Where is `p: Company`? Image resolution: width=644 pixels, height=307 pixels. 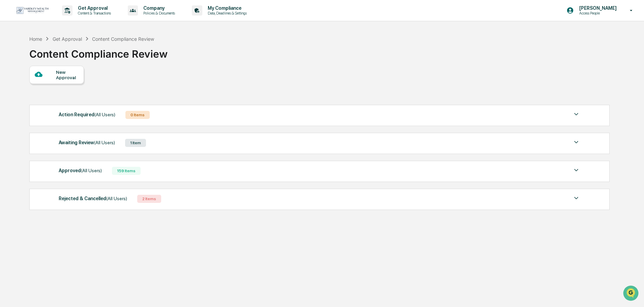
p: Company is located at coordinates (158, 8).